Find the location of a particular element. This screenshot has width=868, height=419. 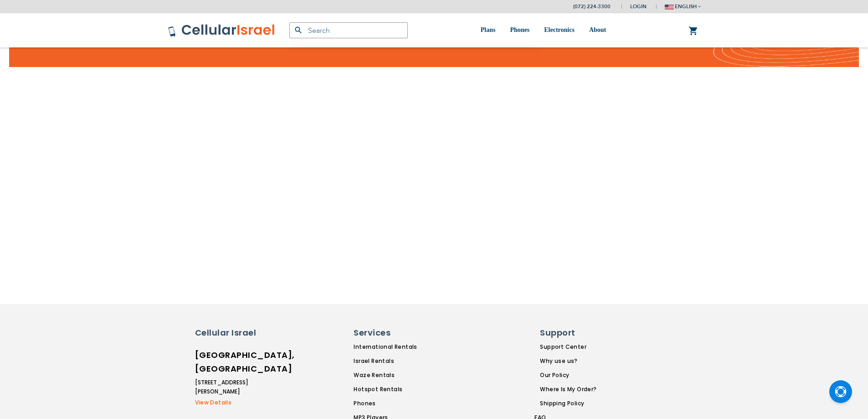

h6: Support is located at coordinates (566, 333).